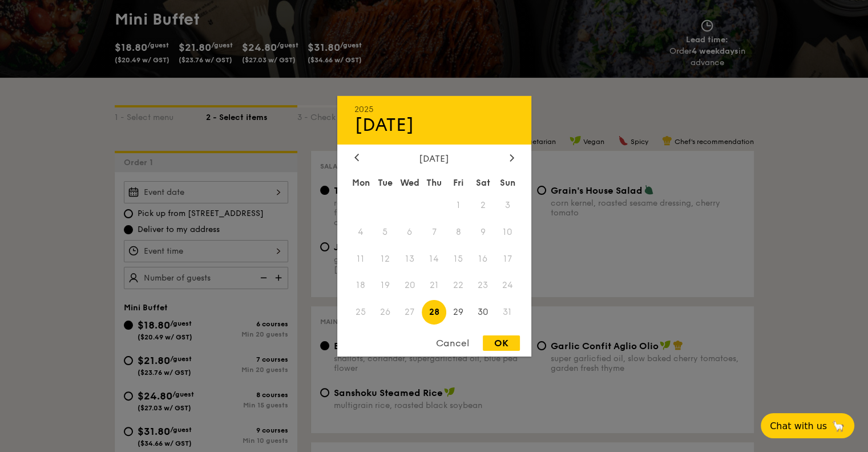 The width and height of the screenshot is (868, 452). I want to click on div: 2025, so click(434, 108).